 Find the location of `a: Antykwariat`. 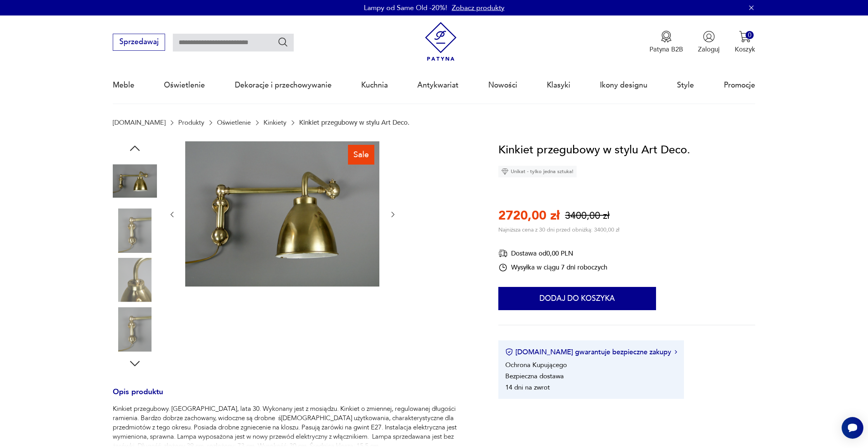

a: Antykwariat is located at coordinates (438, 85).